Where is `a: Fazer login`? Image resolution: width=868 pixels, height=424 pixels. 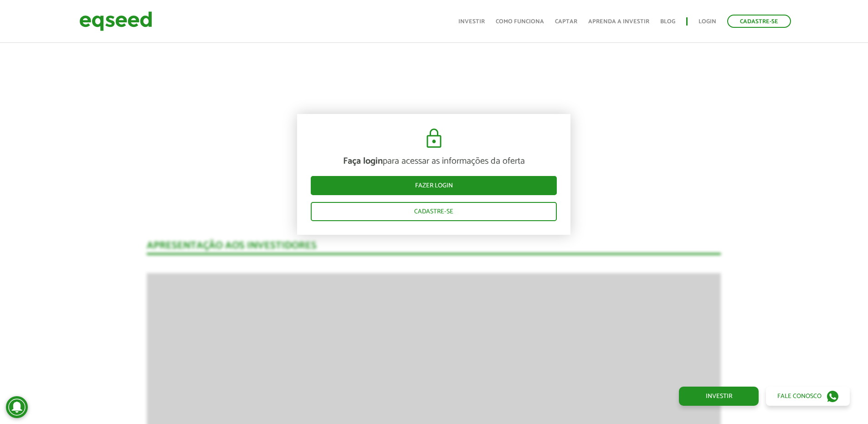 a: Fazer login is located at coordinates (434, 185).